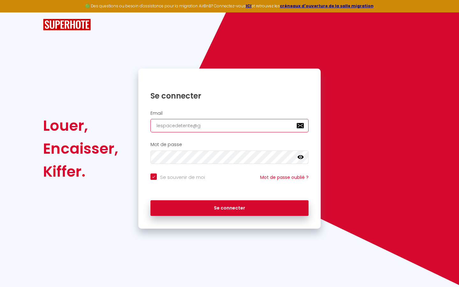  What do you see at coordinates (229, 126) in the screenshot?
I see `input: Ton Email` at bounding box center [229, 126].